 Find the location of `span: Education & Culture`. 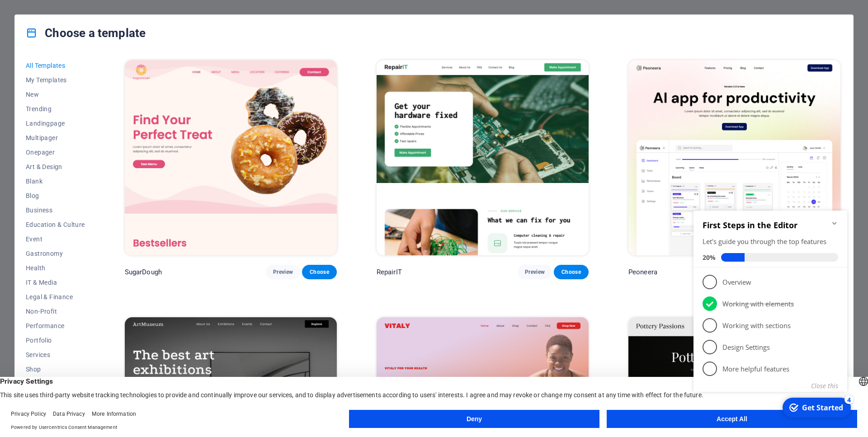

span: Education & Culture is located at coordinates (55, 225).